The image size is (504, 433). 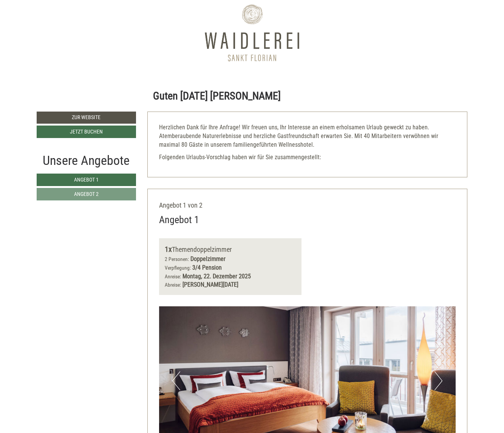 I want to click on div: Themendoppelzimmer, so click(x=230, y=249).